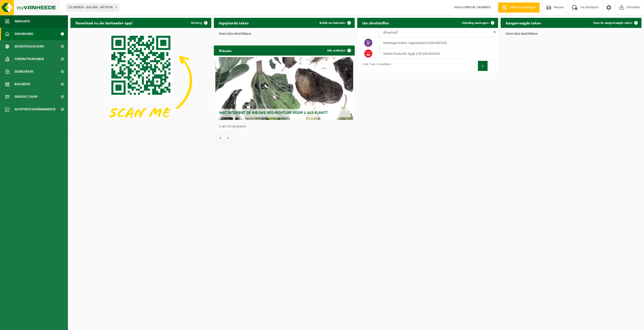 This screenshot has height=330, width=644. I want to click on h2: Download nu de Vanheede+ app!, so click(104, 22).